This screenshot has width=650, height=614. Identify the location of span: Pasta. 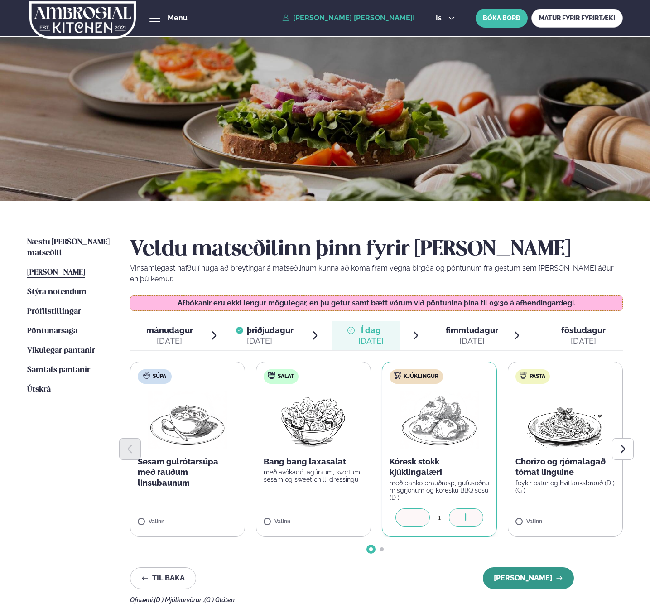
(537, 377).